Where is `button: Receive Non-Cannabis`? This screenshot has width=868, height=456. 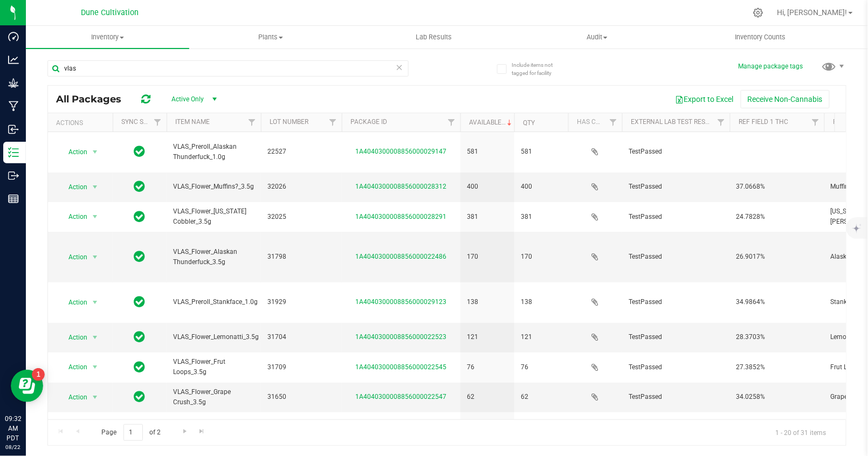
button: Receive Non-Cannabis is located at coordinates (785, 99).